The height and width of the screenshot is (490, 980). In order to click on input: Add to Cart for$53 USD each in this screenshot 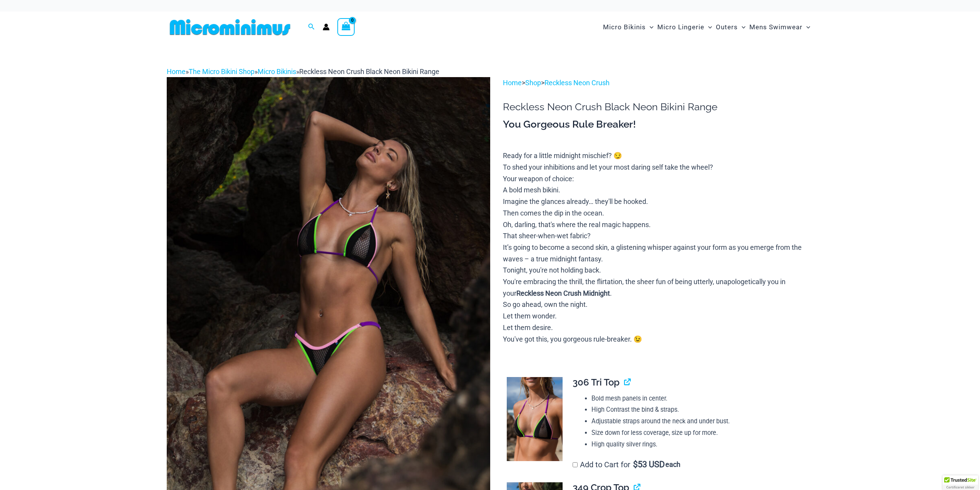, I will do `click(575, 465)`.